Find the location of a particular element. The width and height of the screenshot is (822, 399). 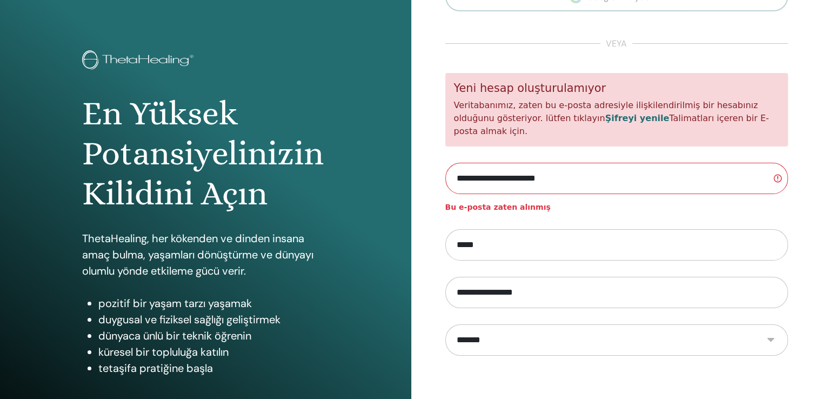

li: tetaşifa pratiğine başla is located at coordinates (214, 368).